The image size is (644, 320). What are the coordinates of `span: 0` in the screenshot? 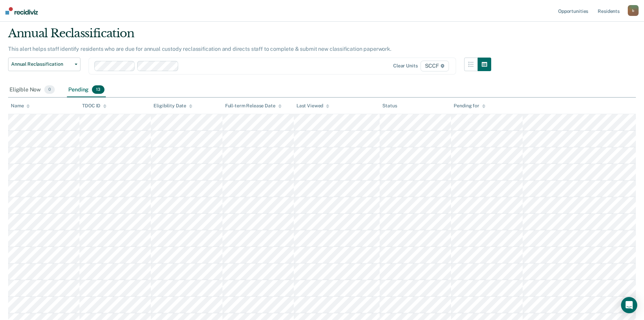 It's located at (49, 89).